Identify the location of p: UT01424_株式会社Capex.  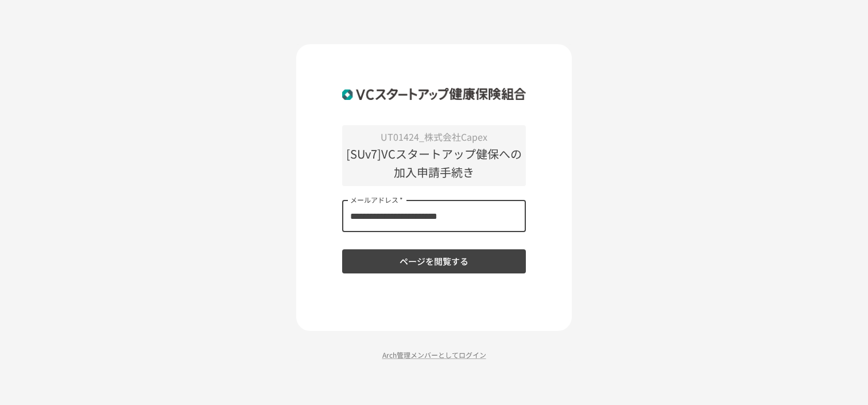
(434, 137).